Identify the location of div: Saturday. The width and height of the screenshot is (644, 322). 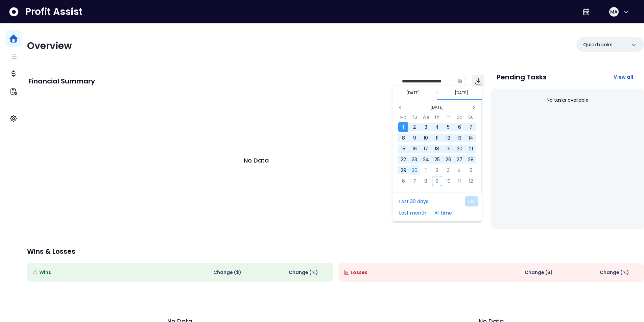
(460, 117).